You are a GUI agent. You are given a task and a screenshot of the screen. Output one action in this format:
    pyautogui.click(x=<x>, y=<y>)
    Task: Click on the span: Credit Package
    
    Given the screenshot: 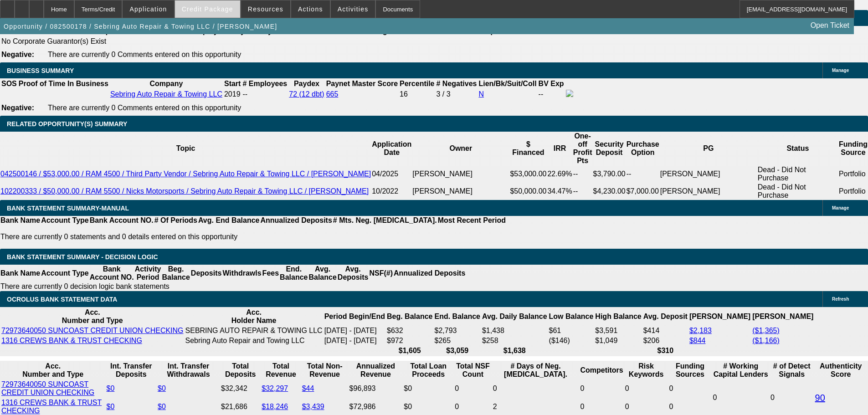 What is the action you would take?
    pyautogui.click(x=207, y=9)
    